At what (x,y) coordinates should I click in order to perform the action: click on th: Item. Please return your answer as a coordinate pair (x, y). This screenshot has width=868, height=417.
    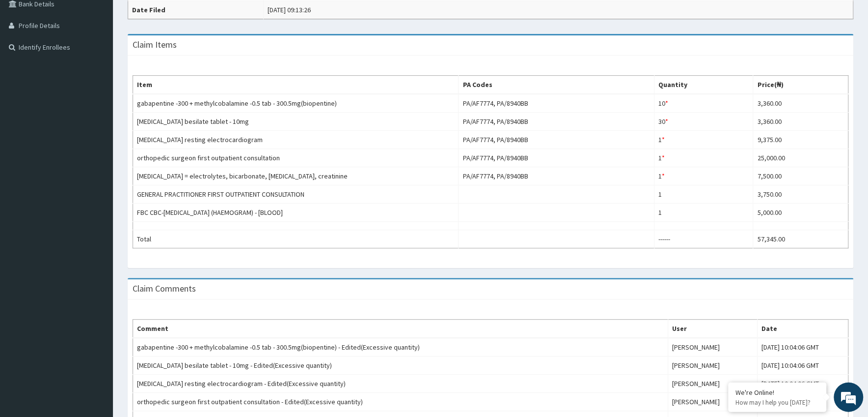
    Looking at the image, I should click on (296, 85).